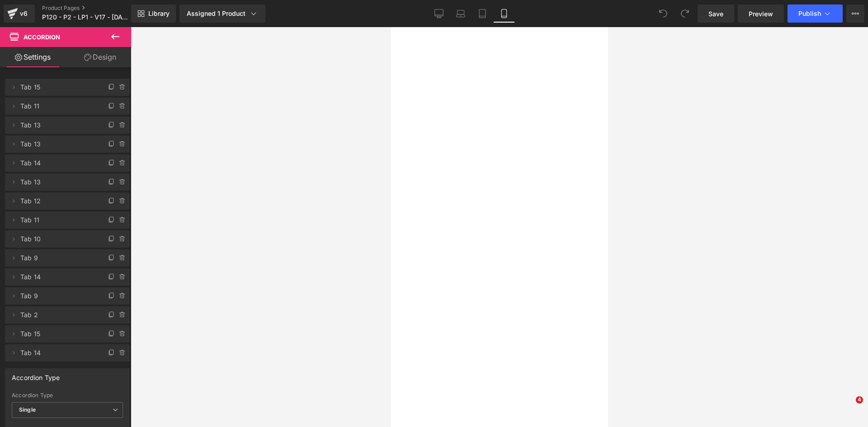  Describe the element at coordinates (663, 13) in the screenshot. I see `button: Undo` at that location.